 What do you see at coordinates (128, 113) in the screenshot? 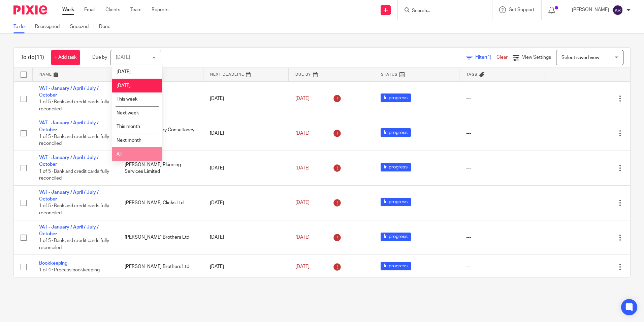
I see `span: Next week` at bounding box center [128, 113].